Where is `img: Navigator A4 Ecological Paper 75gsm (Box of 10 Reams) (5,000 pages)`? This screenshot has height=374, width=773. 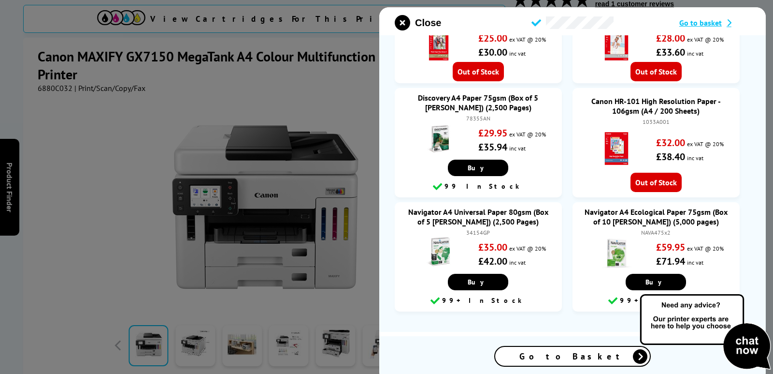 img: Navigator A4 Ecological Paper 75gsm (Box of 10 Reams) (5,000 pages) is located at coordinates (617, 253).